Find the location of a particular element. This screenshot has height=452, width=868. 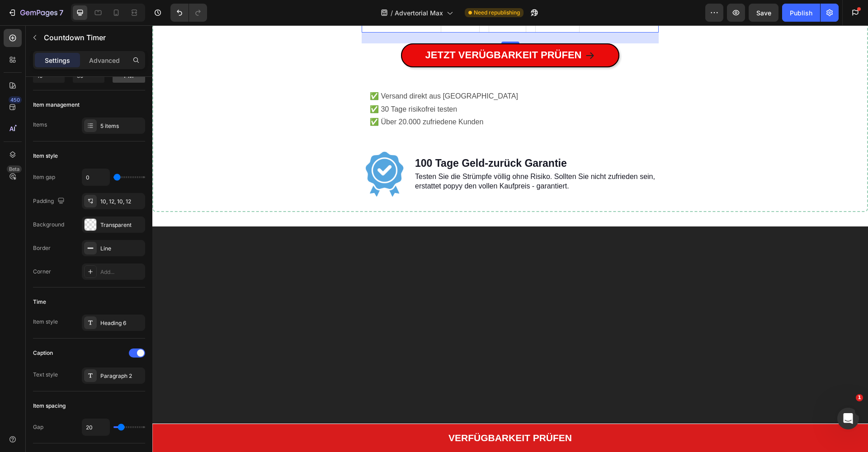

div: Gap is located at coordinates (38, 427).